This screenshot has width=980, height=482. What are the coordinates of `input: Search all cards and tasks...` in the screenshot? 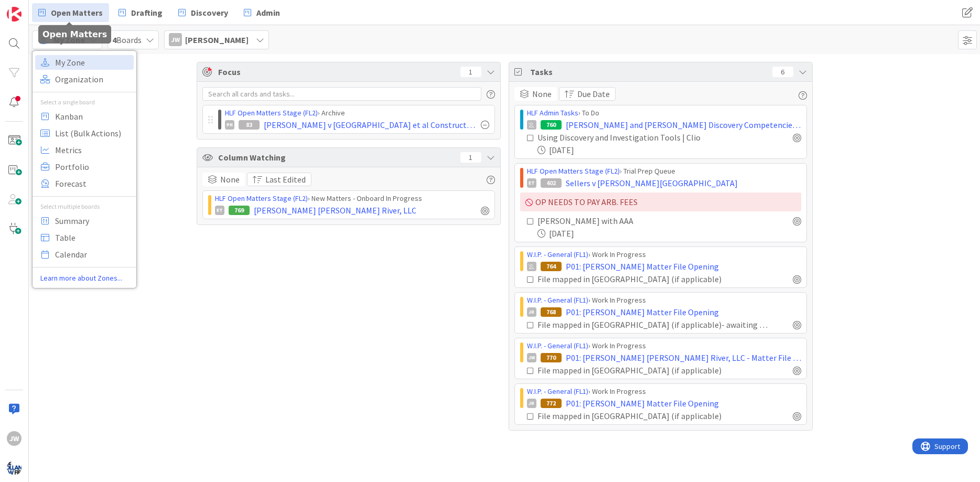 It's located at (342, 94).